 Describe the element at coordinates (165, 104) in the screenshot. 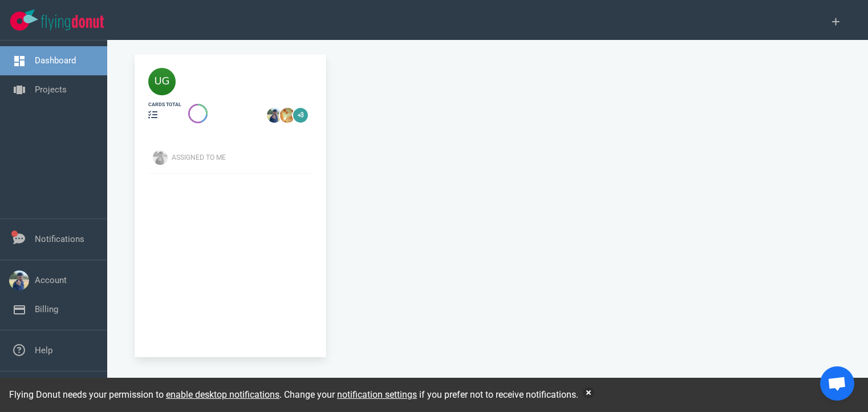

I see `div: cards total` at that location.